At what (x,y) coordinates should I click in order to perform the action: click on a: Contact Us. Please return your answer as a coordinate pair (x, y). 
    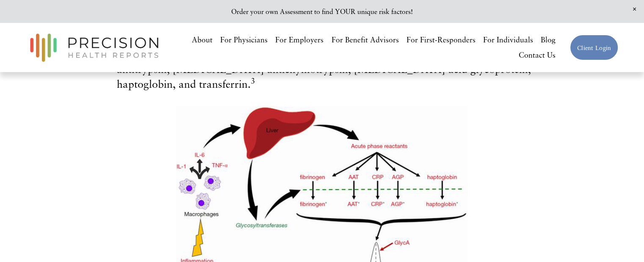
    Looking at the image, I should click on (536, 55).